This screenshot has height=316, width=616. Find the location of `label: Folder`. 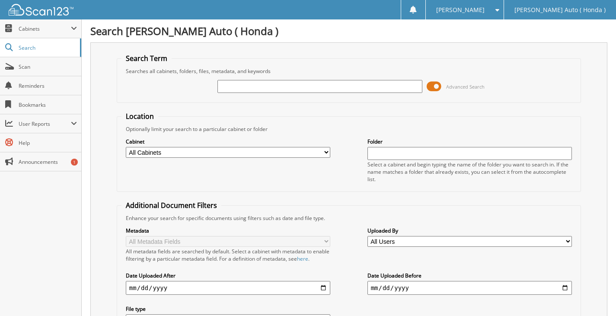

label: Folder is located at coordinates (470, 141).